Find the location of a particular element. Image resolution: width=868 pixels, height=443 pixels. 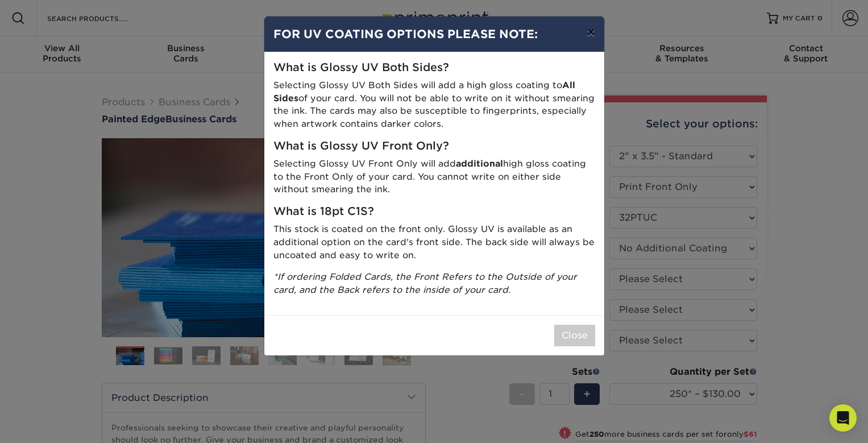

p: Selecting Glossy UV Front Only will add high gloss coating to the Front Only of your card. You ca... is located at coordinates (434, 177).